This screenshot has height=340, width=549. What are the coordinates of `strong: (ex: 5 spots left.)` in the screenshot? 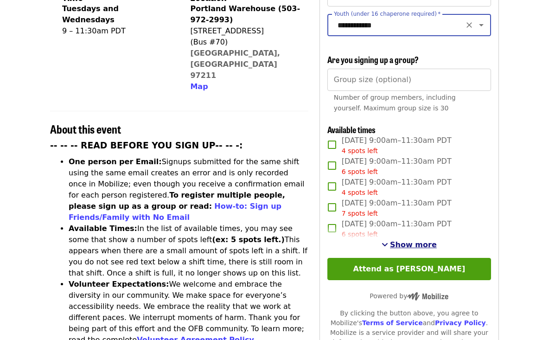 It's located at (248, 239).